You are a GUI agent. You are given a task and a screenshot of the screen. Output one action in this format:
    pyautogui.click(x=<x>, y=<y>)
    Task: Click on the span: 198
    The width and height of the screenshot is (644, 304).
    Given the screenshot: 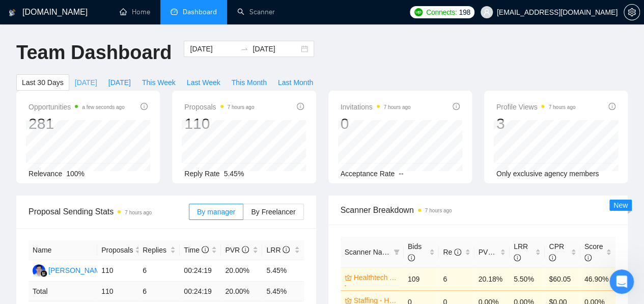 What is the action you would take?
    pyautogui.click(x=465, y=12)
    